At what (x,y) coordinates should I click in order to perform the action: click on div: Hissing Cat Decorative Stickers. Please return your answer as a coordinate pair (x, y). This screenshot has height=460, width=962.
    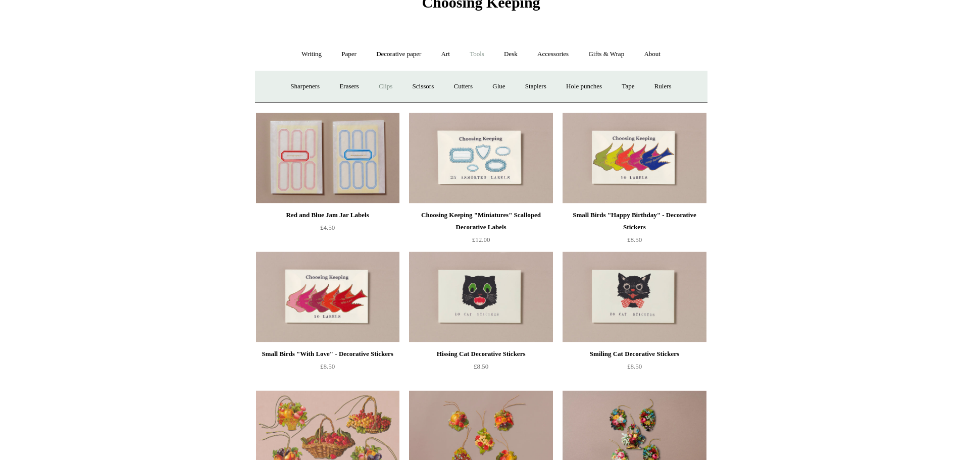
    Looking at the image, I should click on (481, 354).